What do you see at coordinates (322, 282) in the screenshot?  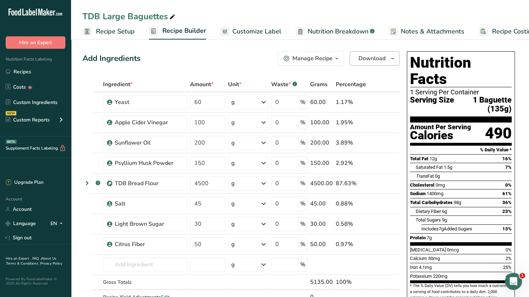 I see `div: 5135.00` at bounding box center [322, 282].